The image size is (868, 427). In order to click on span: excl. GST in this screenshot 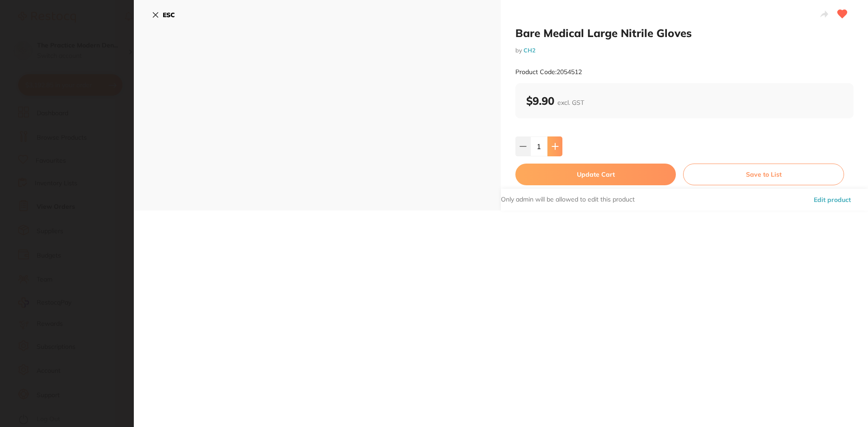, I will do `click(570, 102)`.